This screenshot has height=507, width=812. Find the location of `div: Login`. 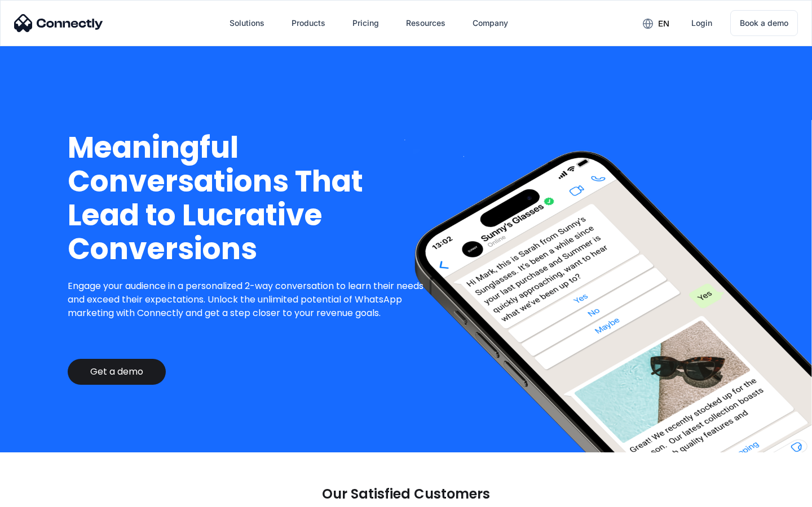

div: Login is located at coordinates (701, 23).